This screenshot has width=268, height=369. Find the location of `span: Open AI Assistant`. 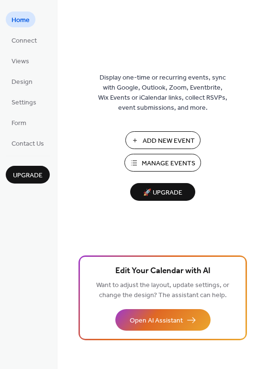

span: Open AI Assistant is located at coordinates (156, 320).